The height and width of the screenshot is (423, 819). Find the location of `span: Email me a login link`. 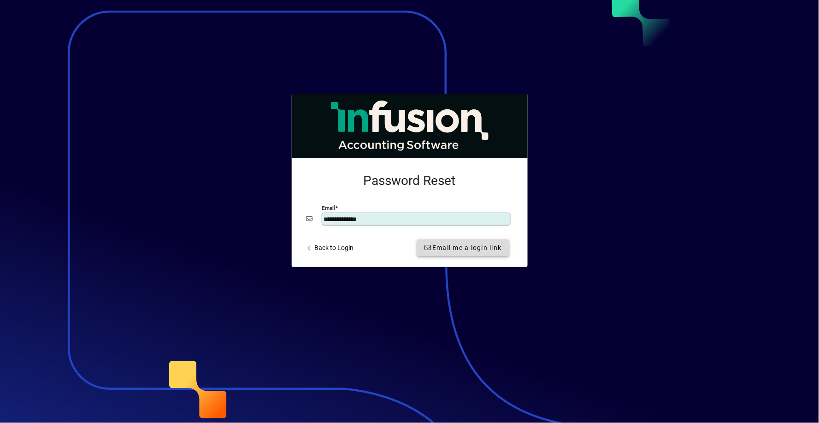

span: Email me a login link is located at coordinates (463, 248).